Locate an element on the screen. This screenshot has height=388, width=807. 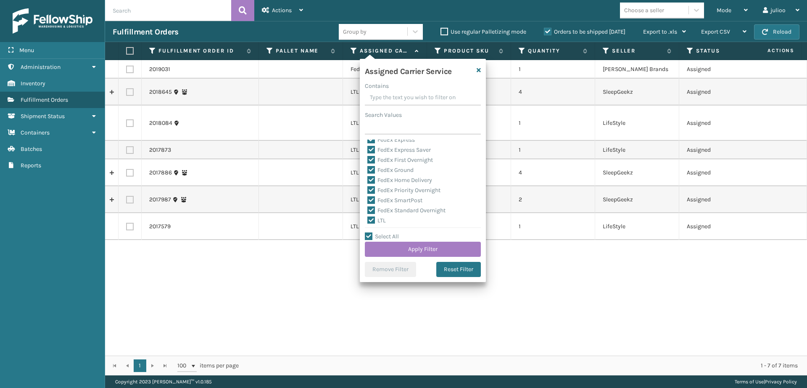
span: Export CSV is located at coordinates (716, 32).